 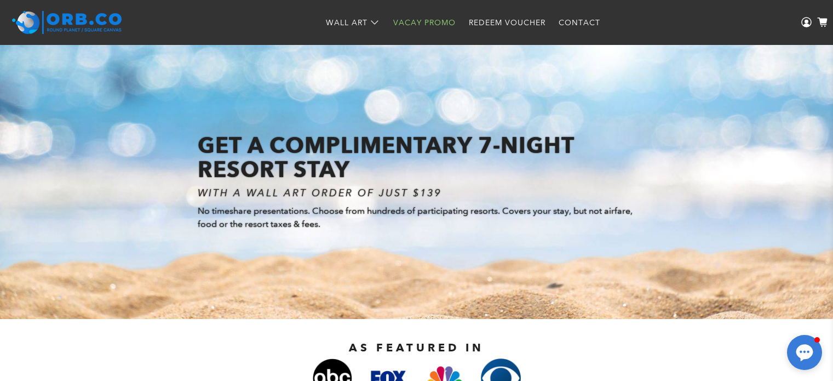 What do you see at coordinates (417, 157) in the screenshot?
I see `h1: GET A COMPLIMENTARY 7-NIGHT RESORT STAY` at bounding box center [417, 157].